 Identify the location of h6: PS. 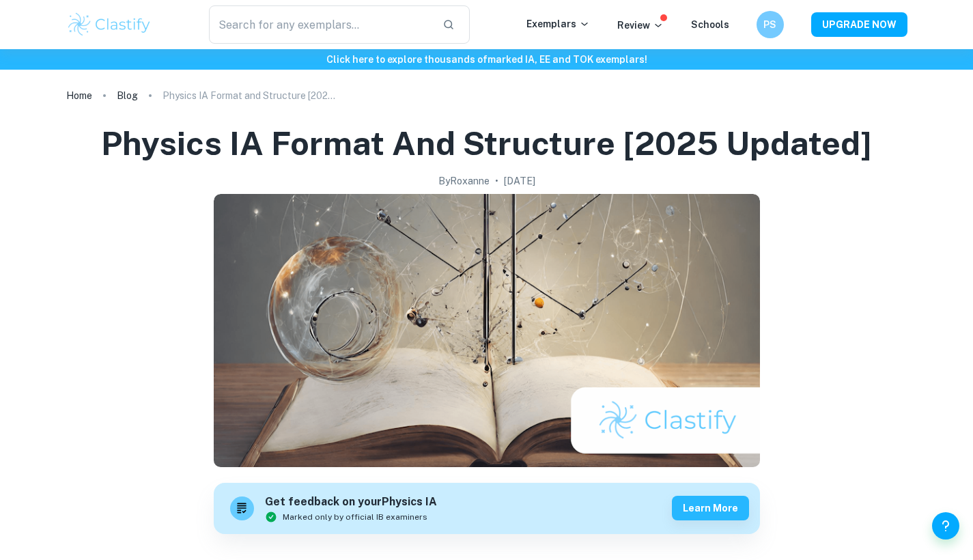
(770, 25).